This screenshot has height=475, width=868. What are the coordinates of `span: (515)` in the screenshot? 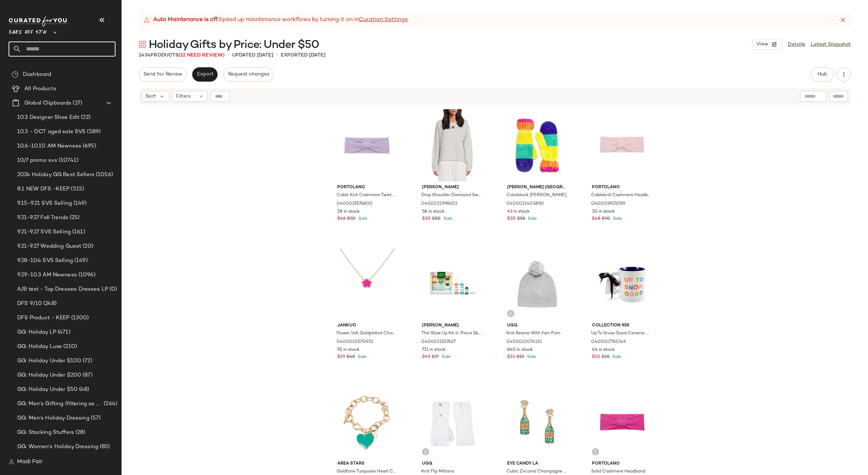 It's located at (76, 189).